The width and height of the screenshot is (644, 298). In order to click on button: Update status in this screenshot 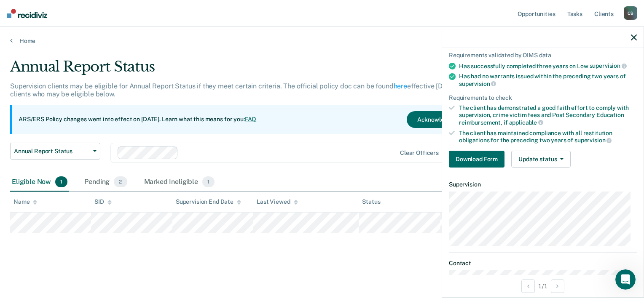, I will do `click(541, 159)`.